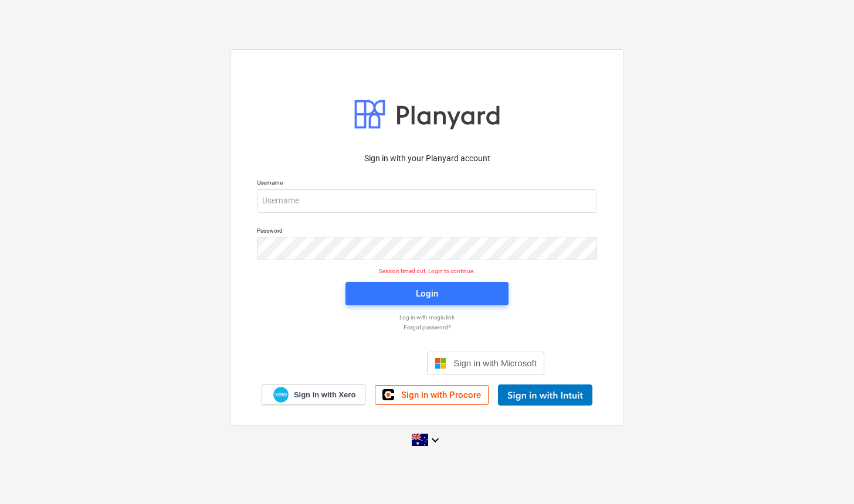 The image size is (854, 504). I want to click on div: Login, so click(427, 294).